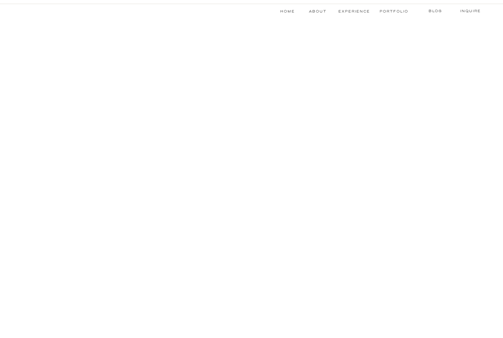 This screenshot has height=338, width=503. Describe the element at coordinates (354, 11) in the screenshot. I see `nav: experience` at that location.